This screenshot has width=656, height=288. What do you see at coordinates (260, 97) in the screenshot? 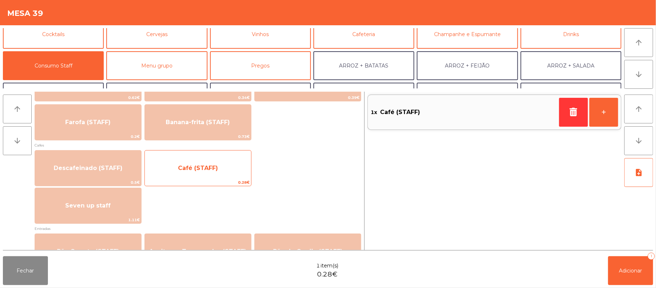
I see `button: BATATA + SALADA` at bounding box center [260, 97].